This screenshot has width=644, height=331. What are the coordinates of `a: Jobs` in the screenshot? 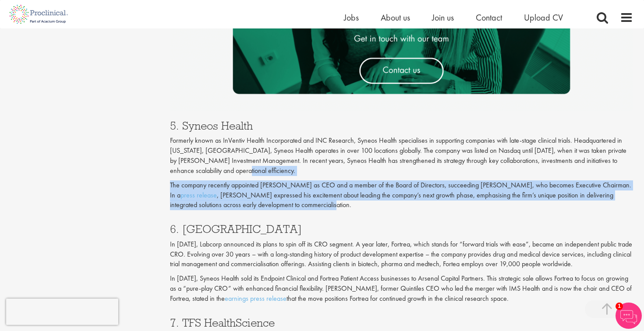 It's located at (352, 18).